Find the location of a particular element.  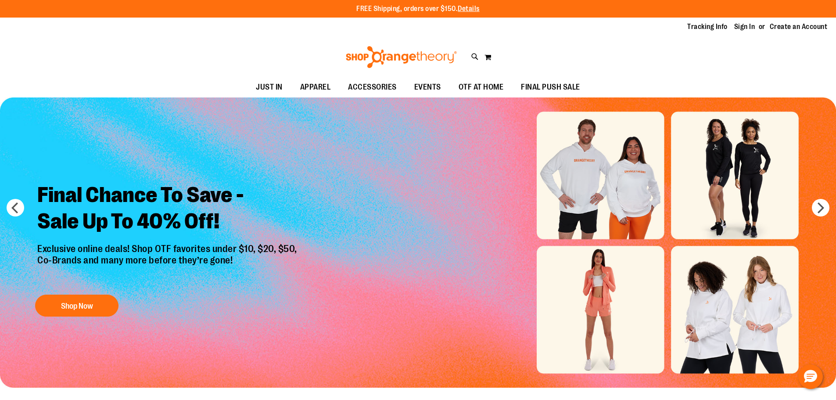

a: ACCESSORIES is located at coordinates (372, 87).